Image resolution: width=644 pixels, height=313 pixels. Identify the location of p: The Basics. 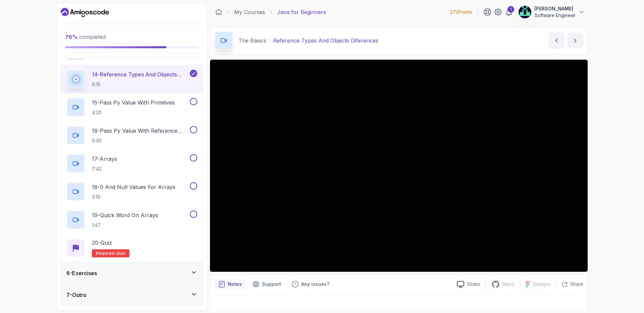
(252, 40).